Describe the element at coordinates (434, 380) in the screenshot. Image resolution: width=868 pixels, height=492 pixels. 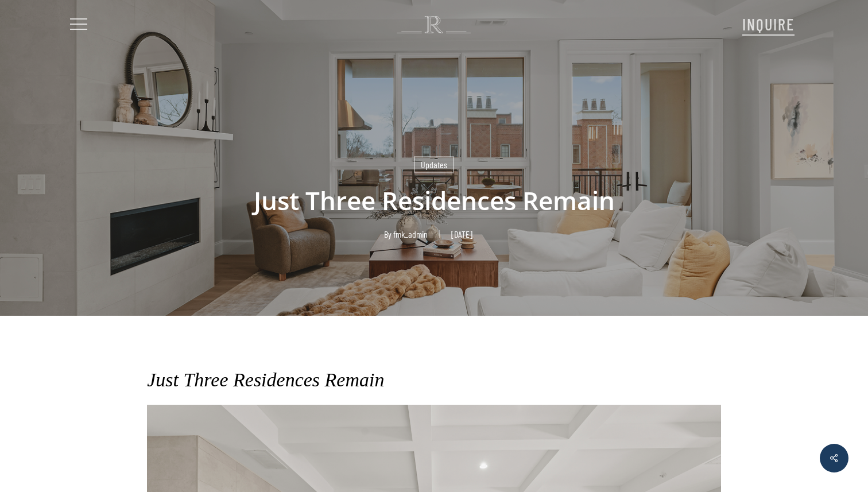
I see `h2: Just Three Residences Remain` at that location.